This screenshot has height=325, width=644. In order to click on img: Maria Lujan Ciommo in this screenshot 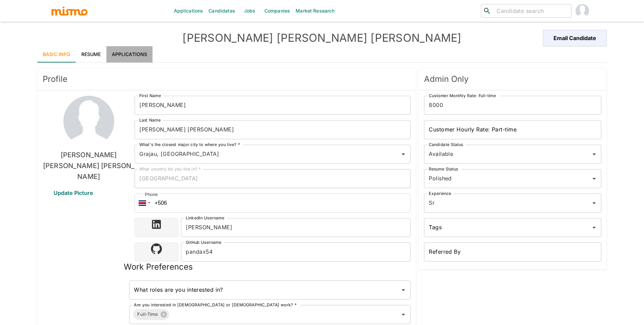, I will do `click(583, 11)`.